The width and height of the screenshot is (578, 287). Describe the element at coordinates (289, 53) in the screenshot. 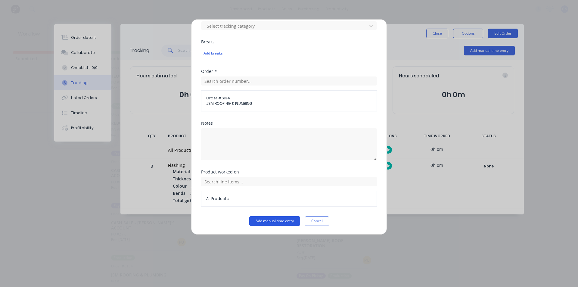

I see `div: Add breaks` at that location.